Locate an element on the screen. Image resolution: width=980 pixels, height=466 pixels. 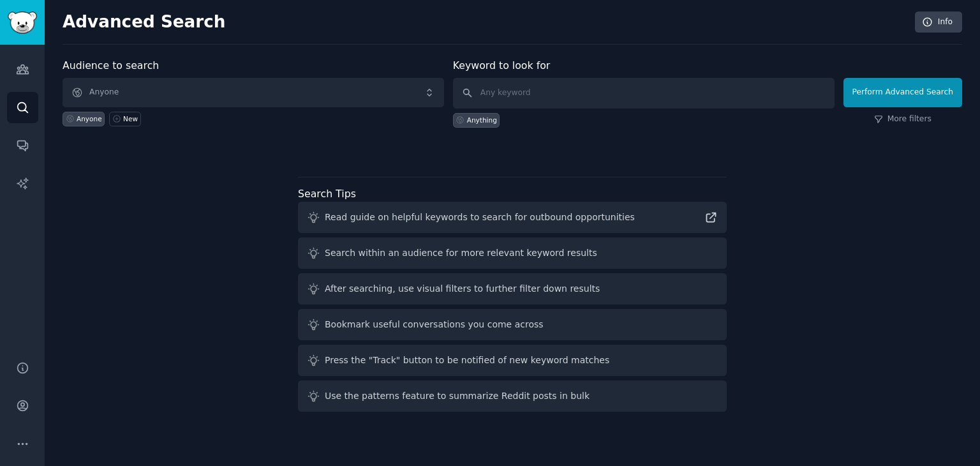
a: New is located at coordinates (125, 118).